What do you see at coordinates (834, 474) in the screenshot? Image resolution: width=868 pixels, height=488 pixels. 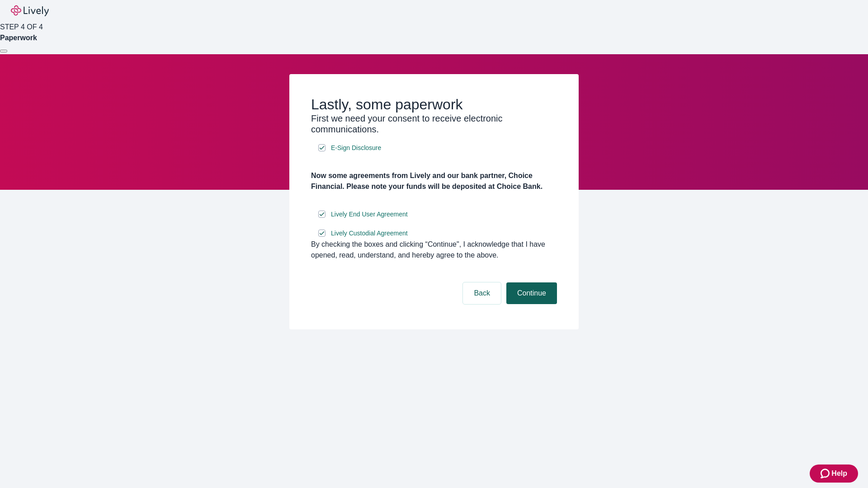 I see `button: Zendesk support iconHelp` at bounding box center [834, 474].